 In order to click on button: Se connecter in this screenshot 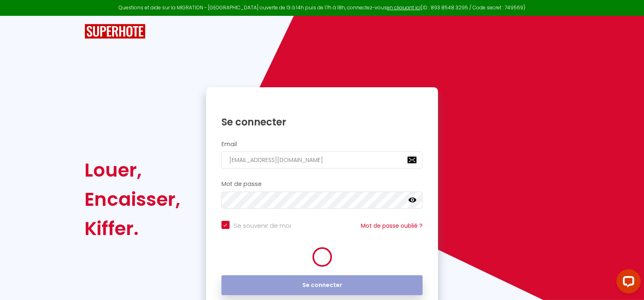, I will do `click(322, 285)`.